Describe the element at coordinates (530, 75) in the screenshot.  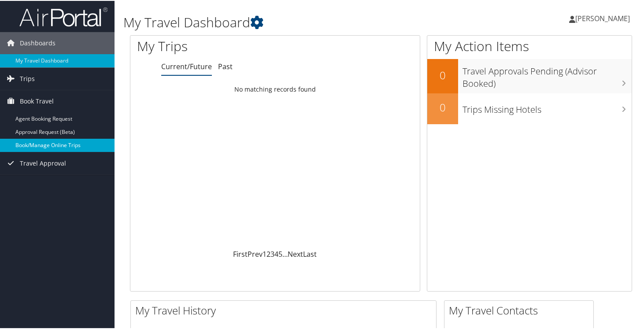
I see `a: 0Travel Approvals Pending (Advisor Booked)` at that location.